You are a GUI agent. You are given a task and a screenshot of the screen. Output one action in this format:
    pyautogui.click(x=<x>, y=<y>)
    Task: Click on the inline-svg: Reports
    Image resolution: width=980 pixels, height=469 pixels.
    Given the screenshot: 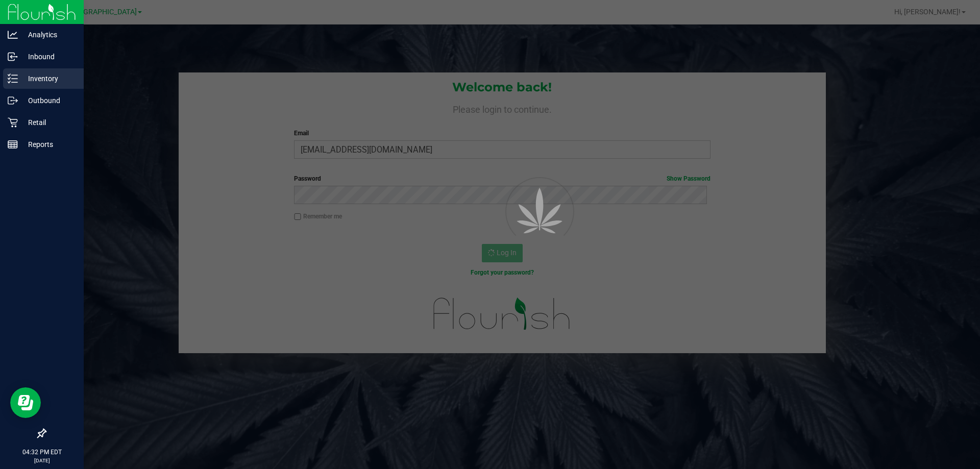 What is the action you would take?
    pyautogui.click(x=13, y=145)
    